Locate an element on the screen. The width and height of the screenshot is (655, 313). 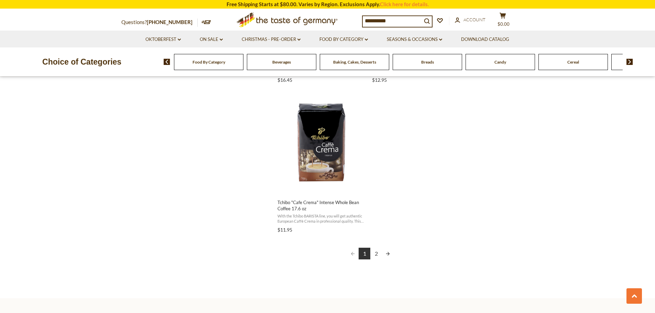
span: With the Tchibo BARISTA line, you will get authentic European Caffè Crema in professional quality... is located at coordinates (322, 219).